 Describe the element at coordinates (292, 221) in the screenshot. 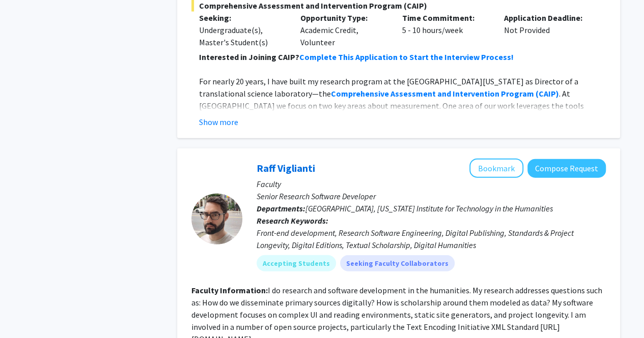

I see `b: Research Keywords:` at that location.